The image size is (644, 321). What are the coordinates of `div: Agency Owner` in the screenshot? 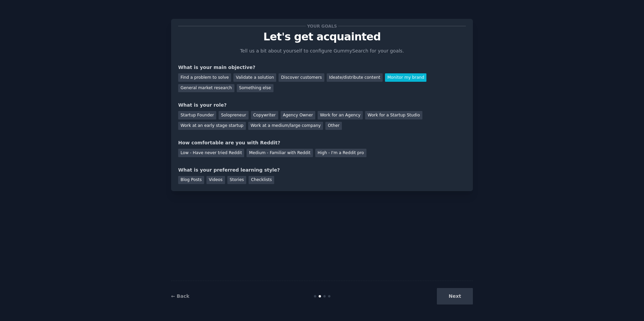 It's located at (298, 115).